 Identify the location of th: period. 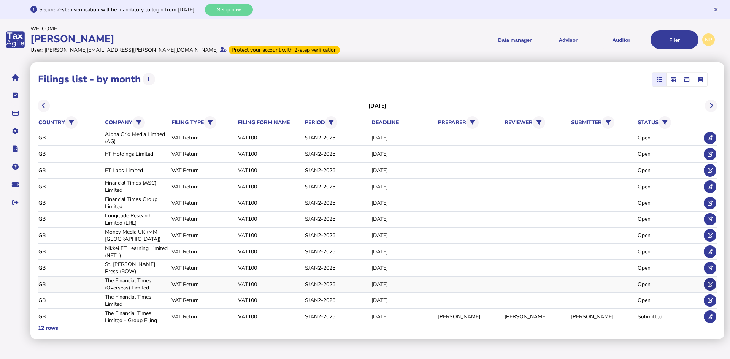
(337, 122).